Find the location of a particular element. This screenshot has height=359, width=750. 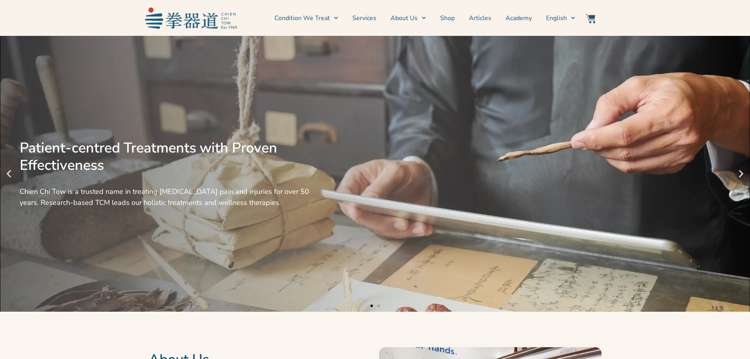

span: English is located at coordinates (556, 18).